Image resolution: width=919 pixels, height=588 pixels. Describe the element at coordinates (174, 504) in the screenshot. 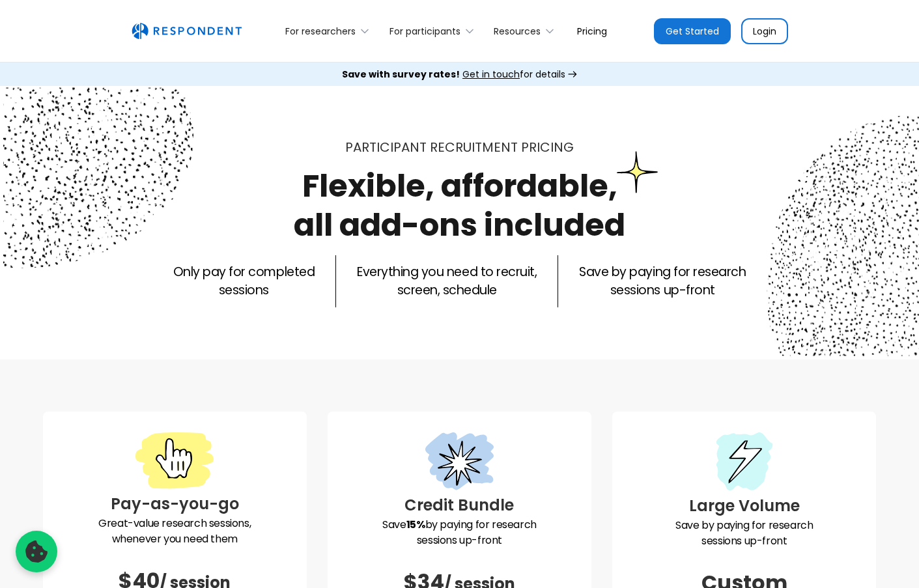

I see `h3: Pay-as-you-go` at that location.